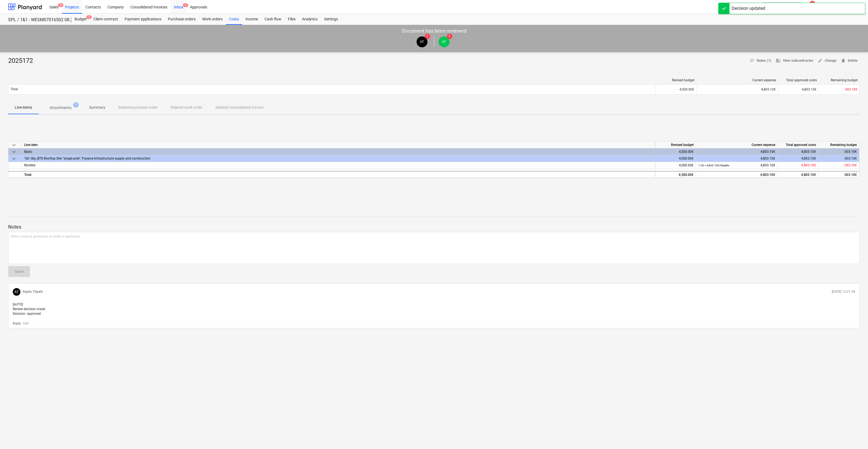  I want to click on div: SPL / 1&1 - WESM07016502 08.2025, so click(37, 20).